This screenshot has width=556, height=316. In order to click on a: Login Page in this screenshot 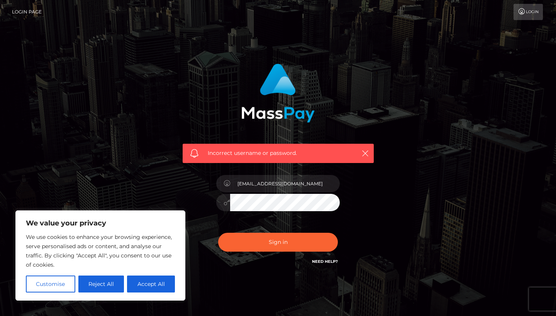, I will do `click(27, 12)`.